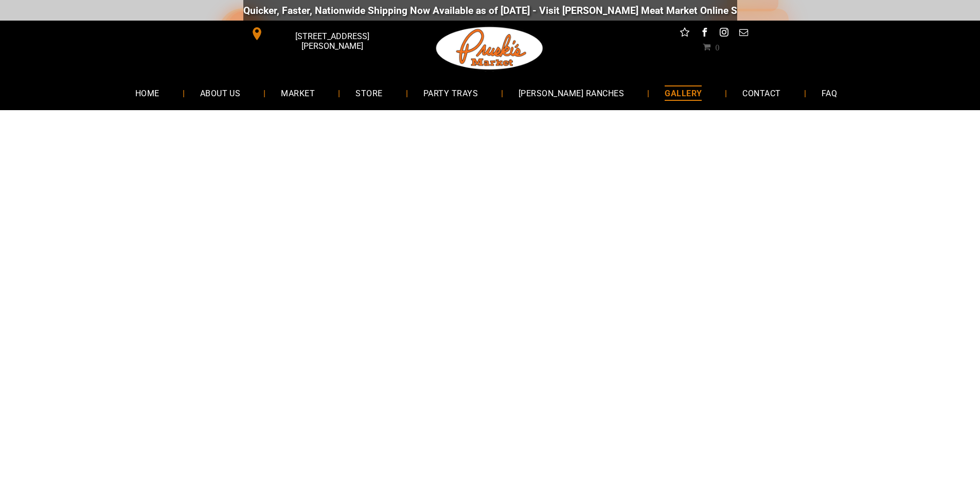 The image size is (980, 491). What do you see at coordinates (704, 34) in the screenshot?
I see `a: facebook` at bounding box center [704, 34].